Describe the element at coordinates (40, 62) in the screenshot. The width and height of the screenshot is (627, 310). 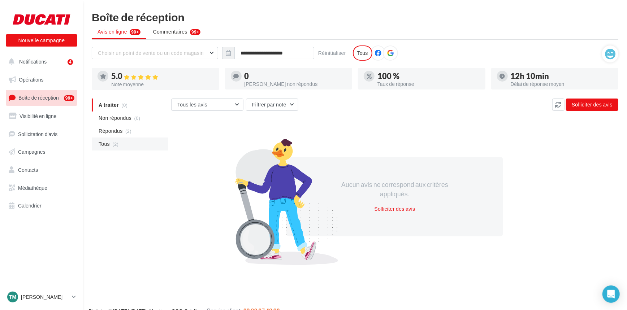
I see `button: Notifications 4` at that location.